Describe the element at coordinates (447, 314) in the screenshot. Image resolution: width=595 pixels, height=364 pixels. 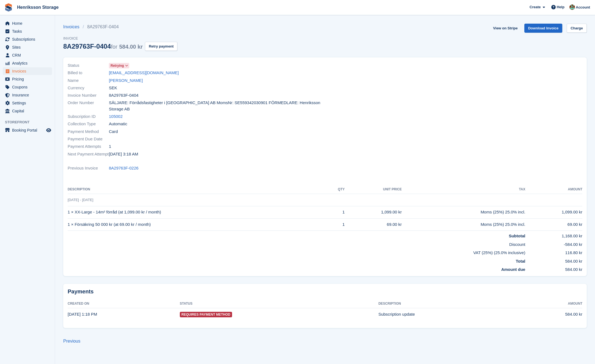
I see `td: Subscription update` at that location.